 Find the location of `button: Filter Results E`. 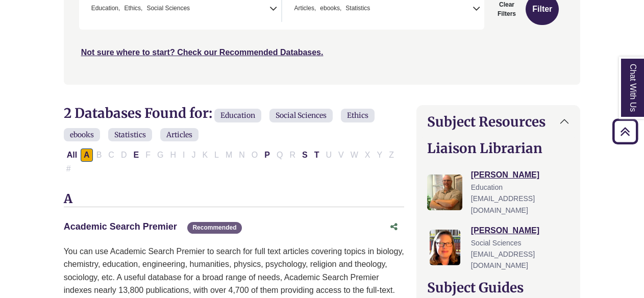

button: Filter Results E is located at coordinates (136, 155).